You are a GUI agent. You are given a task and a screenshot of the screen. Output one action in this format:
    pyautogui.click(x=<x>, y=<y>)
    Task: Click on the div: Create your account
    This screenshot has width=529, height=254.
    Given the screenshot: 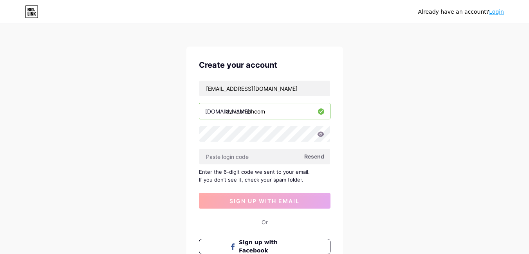 What is the action you would take?
    pyautogui.click(x=264, y=65)
    